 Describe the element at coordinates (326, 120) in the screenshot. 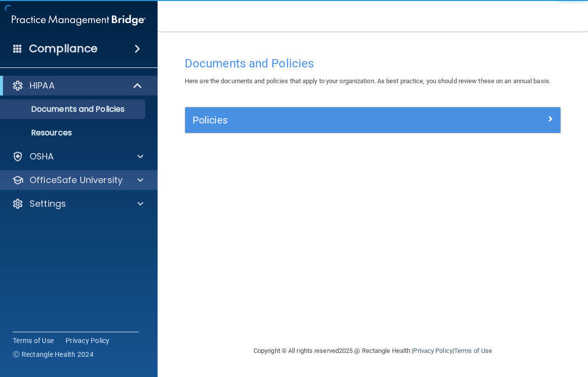

I see `h5: Policies` at that location.